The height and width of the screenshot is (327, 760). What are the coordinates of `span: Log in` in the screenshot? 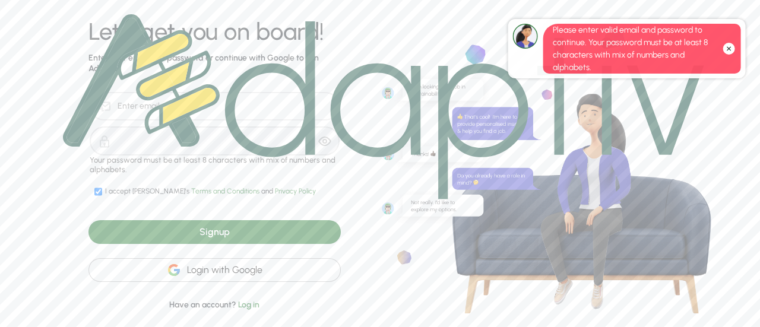 It's located at (249, 305).